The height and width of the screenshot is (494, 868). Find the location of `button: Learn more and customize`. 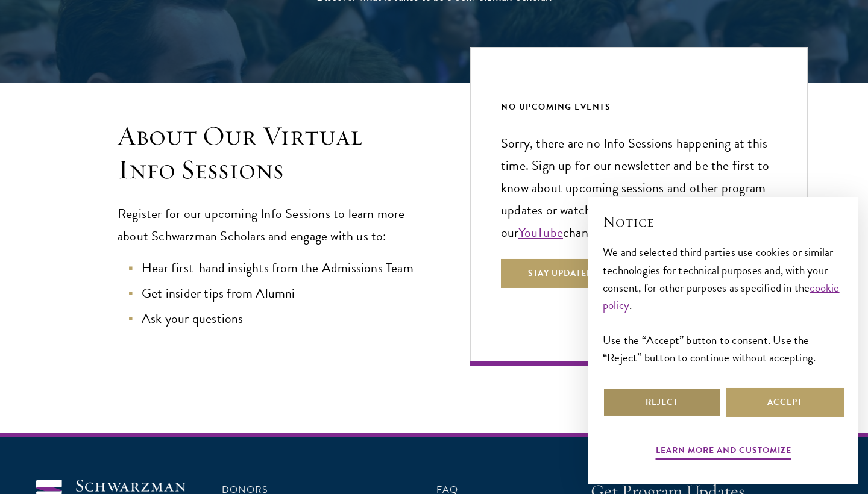

button: Learn more and customize is located at coordinates (723, 452).